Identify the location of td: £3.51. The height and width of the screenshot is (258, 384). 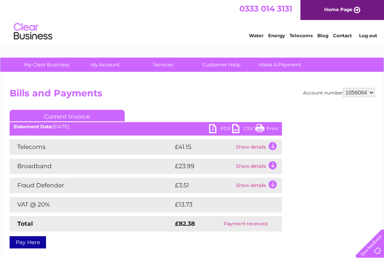
(203, 185).